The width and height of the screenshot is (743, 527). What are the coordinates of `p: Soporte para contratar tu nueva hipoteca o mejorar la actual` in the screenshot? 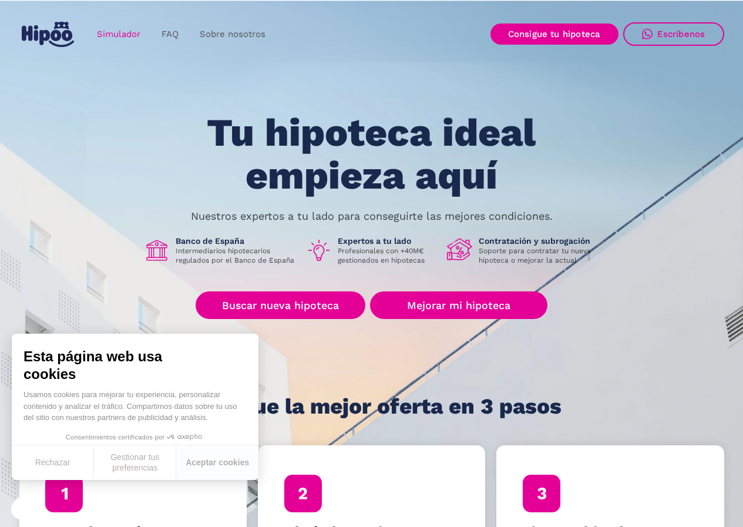 It's located at (539, 256).